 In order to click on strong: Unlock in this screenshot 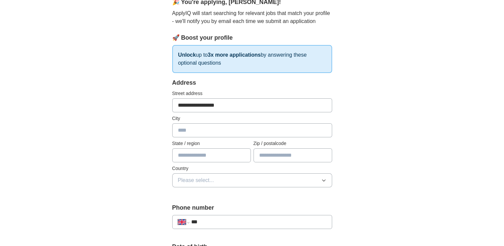, I will do `click(187, 55)`.